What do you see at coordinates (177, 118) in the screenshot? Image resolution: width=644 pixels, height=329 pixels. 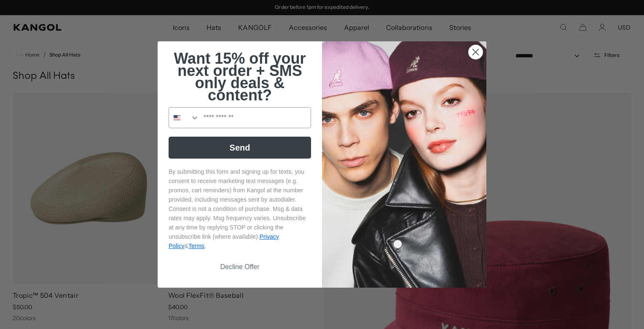 I see `img: United States` at bounding box center [177, 118].